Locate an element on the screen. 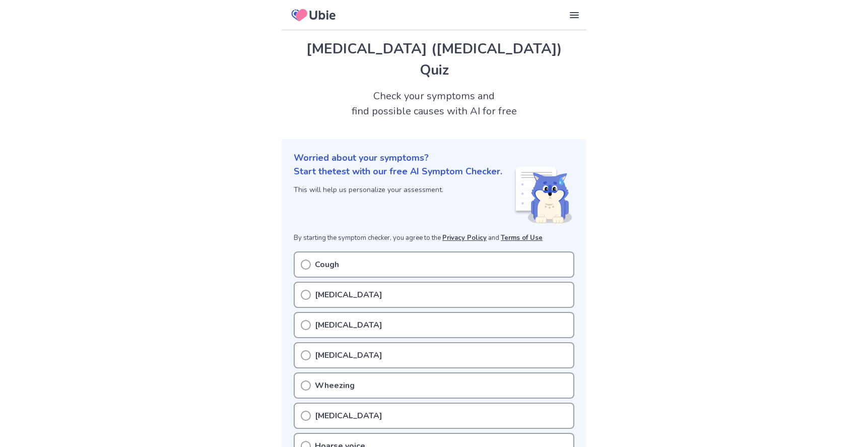  p: This will help us personalize your assessment. is located at coordinates (398, 189).